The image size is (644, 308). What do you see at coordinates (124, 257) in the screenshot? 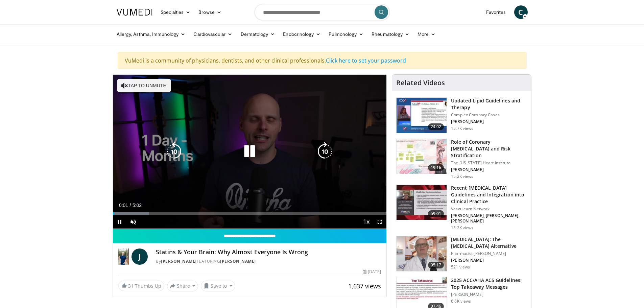
I see `img: Dr. Jordan Rennicke` at bounding box center [124, 257].